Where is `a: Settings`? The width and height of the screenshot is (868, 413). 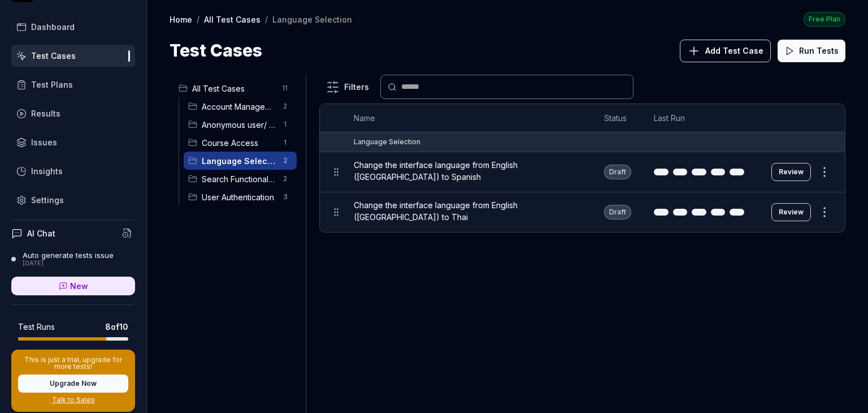
a: Settings is located at coordinates (73, 200).